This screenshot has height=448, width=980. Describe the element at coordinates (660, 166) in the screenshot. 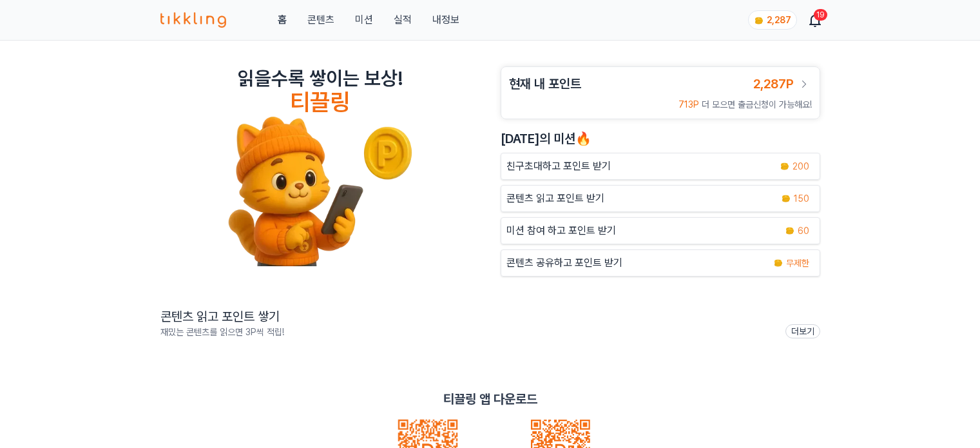

I see `button: 친구초대하고 포인트 받기 coin 200` at that location.